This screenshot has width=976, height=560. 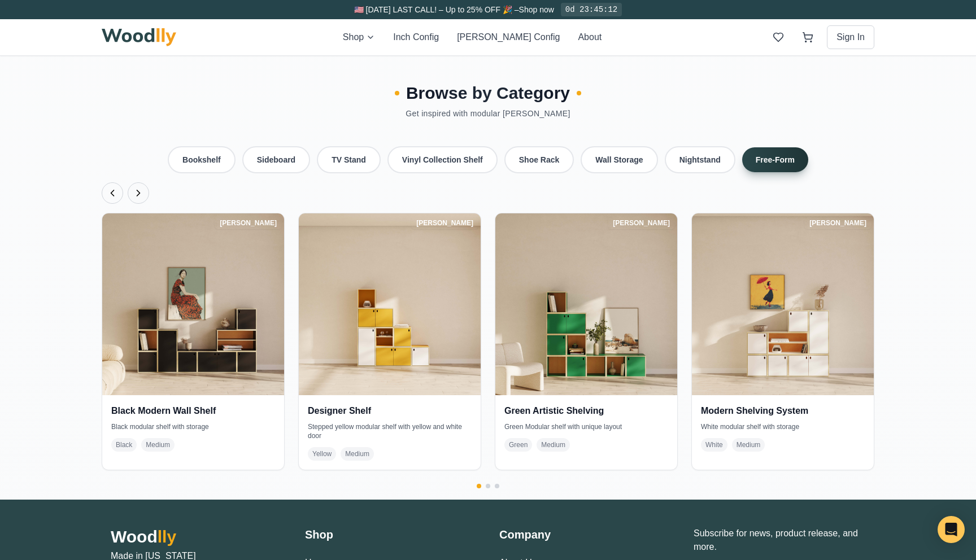 I want to click on button: Go to page 2, so click(x=488, y=486).